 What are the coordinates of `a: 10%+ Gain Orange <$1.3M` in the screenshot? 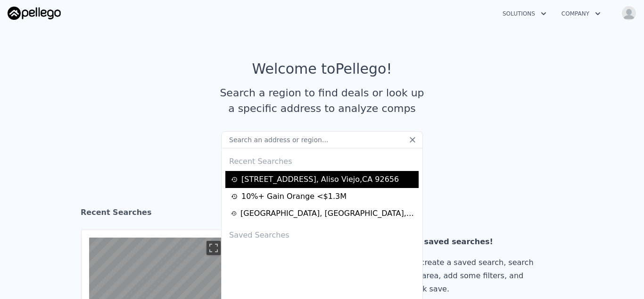 It's located at (323, 197).